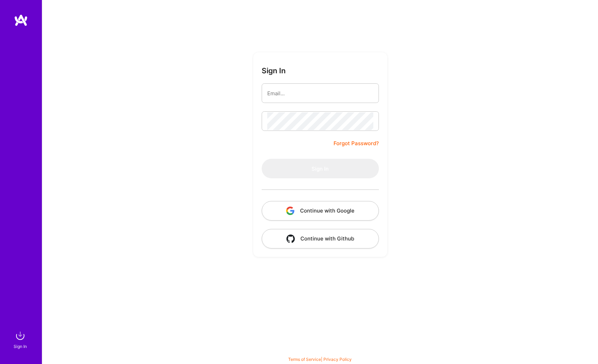 The width and height of the screenshot is (598, 364). Describe the element at coordinates (305, 359) in the screenshot. I see `a: Terms of Service` at that location.